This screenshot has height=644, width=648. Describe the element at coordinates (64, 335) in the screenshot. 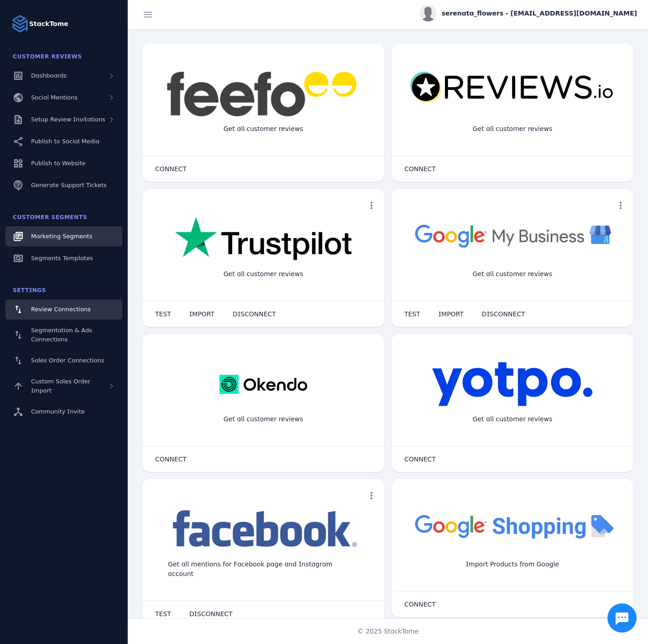

I see `a: Segmentation & Ads Connections` at that location.